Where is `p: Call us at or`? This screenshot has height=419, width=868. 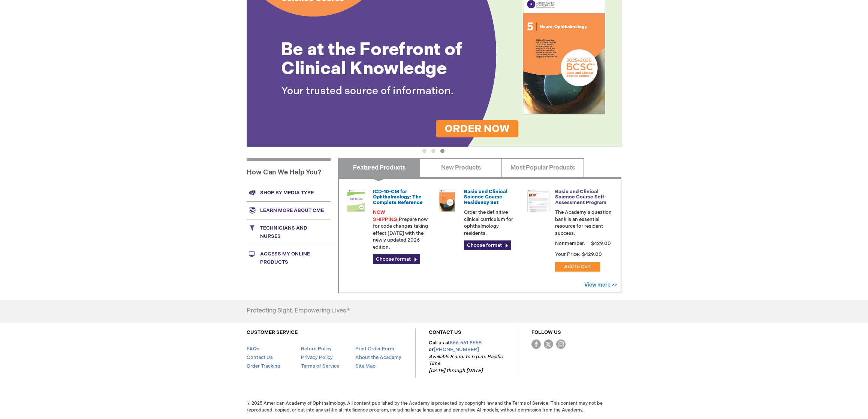 p: Call us at or is located at coordinates (467, 357).